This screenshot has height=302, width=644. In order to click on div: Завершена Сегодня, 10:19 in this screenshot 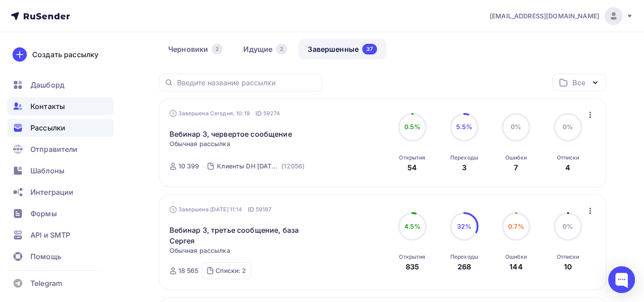, I will do `click(225, 113)`.